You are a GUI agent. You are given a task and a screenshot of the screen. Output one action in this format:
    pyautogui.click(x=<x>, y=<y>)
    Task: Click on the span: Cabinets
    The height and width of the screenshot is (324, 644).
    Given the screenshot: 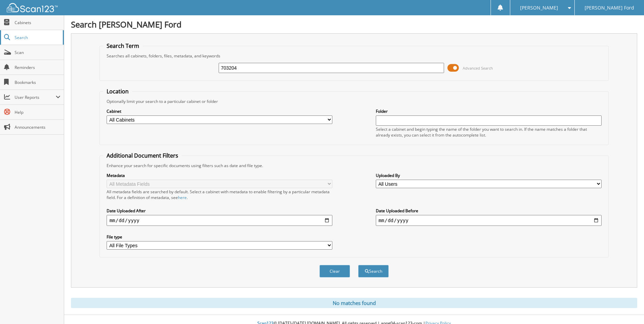 What is the action you would take?
    pyautogui.click(x=37, y=23)
    